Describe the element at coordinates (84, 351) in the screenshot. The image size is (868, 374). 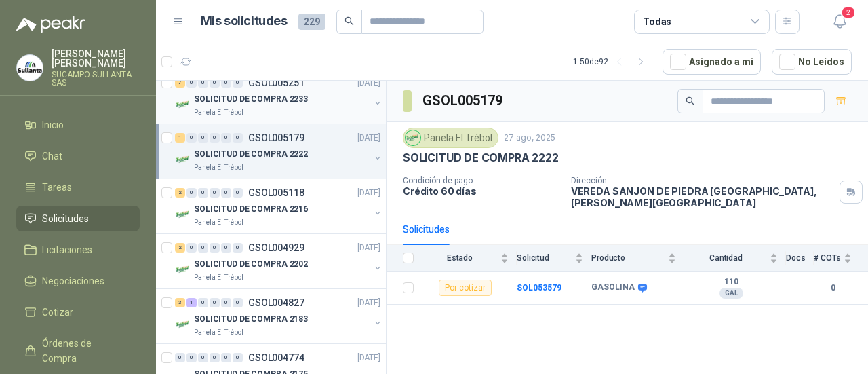
I see `span: Órdenes de Compra` at that location.